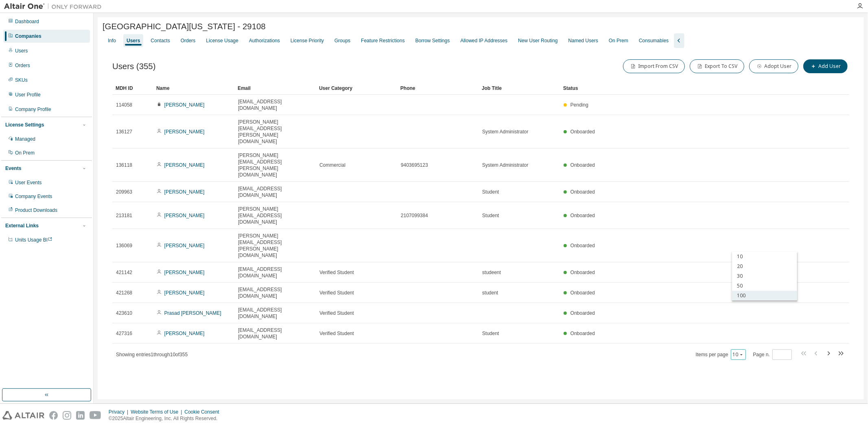 The height and width of the screenshot is (427, 868). What do you see at coordinates (414, 165) in the screenshot?
I see `span: 9403695123` at bounding box center [414, 165].